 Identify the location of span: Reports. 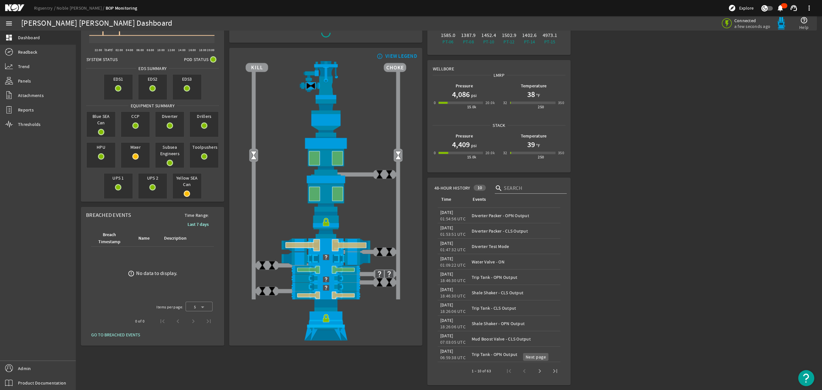
(26, 110).